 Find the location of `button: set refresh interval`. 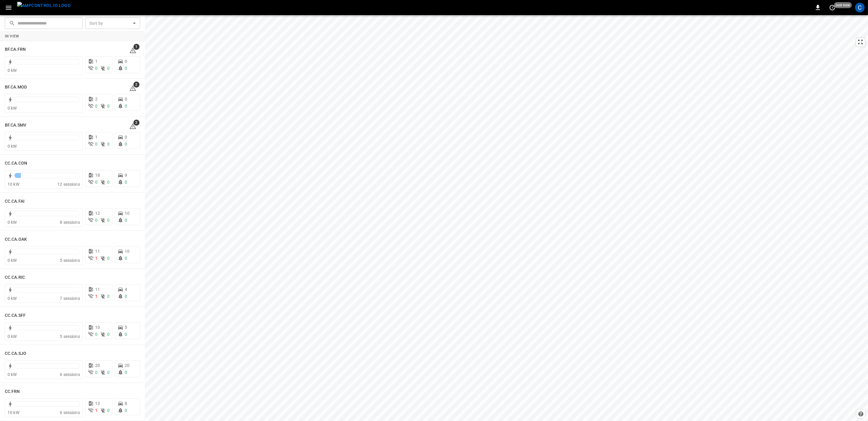

button: set refresh interval is located at coordinates (832, 8).